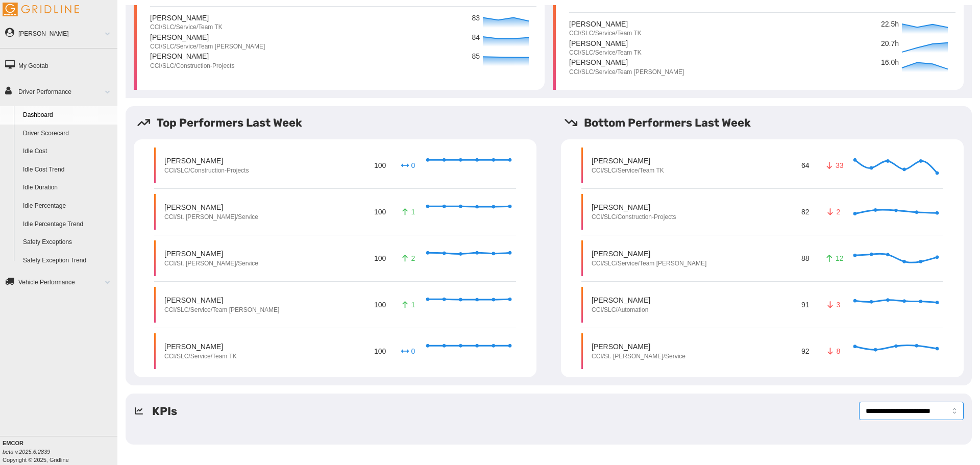  What do you see at coordinates (476, 18) in the screenshot?
I see `p: 83` at bounding box center [476, 18].